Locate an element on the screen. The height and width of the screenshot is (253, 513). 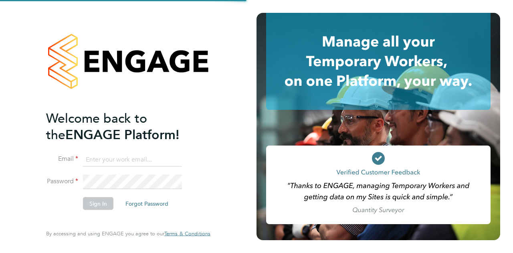
span: By accessing and using ENGAGE you agree to our is located at coordinates (128, 233).